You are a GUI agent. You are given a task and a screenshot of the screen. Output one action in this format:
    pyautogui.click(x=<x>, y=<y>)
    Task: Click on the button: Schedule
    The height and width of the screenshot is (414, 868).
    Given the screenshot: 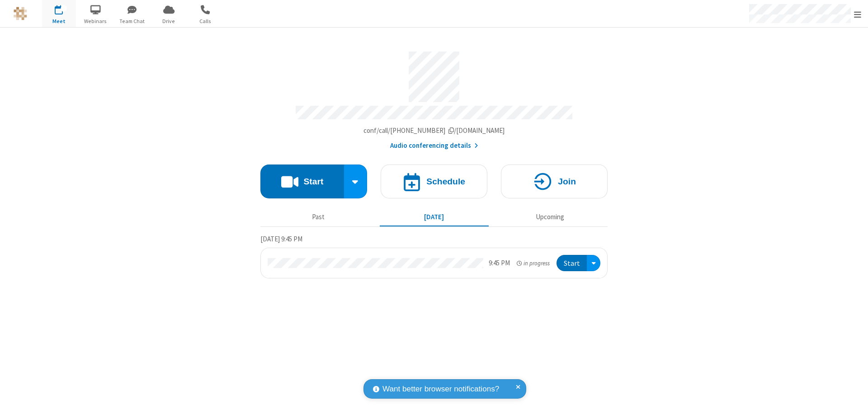 What is the action you would take?
    pyautogui.click(x=434, y=181)
    